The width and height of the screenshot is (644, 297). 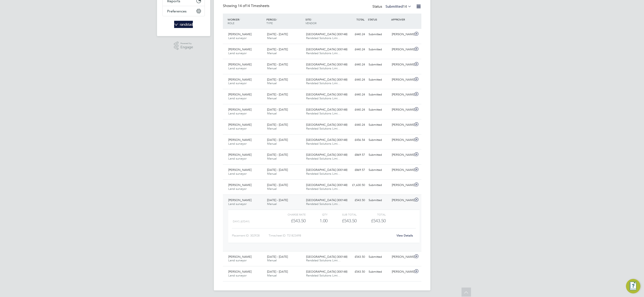 What do you see at coordinates (317, 220) in the screenshot?
I see `div: 1.00` at bounding box center [317, 220].